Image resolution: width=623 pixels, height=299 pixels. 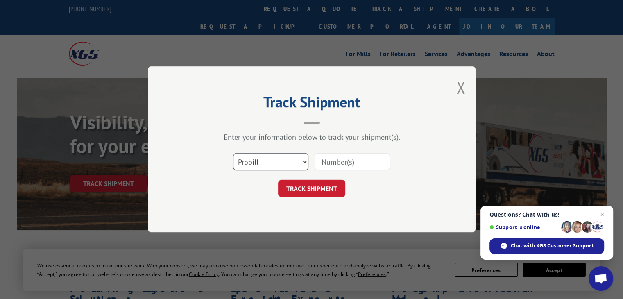 I want to click on div: Open chat, so click(x=601, y=279).